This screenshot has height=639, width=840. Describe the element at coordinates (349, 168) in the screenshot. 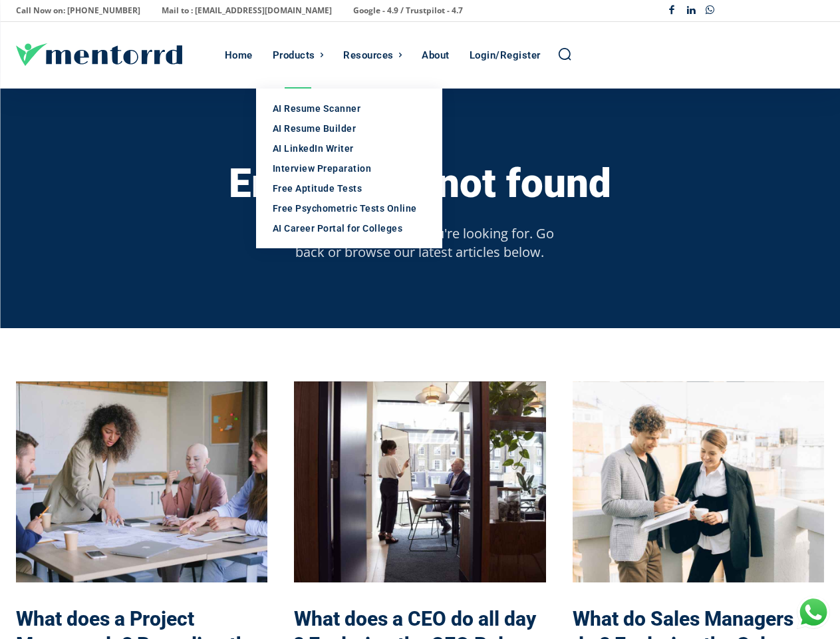

I see `a: Interview Preparation` at that location.